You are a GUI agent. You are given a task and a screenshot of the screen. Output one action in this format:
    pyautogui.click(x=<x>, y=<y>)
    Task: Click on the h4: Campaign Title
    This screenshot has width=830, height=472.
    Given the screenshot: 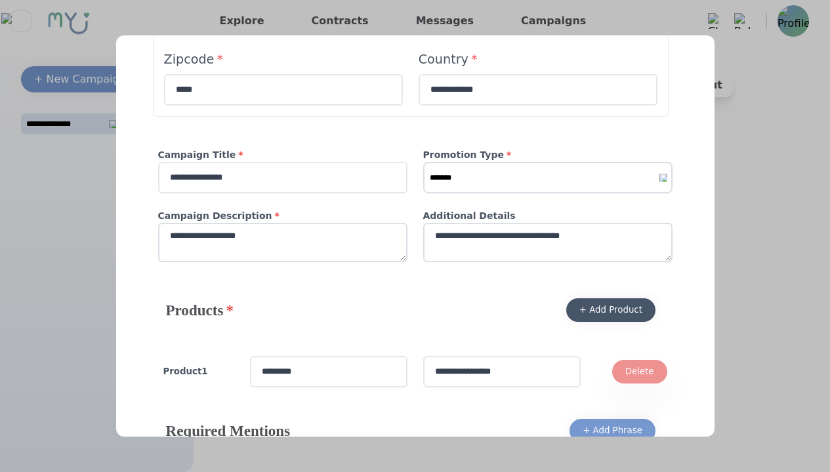 What is the action you would take?
    pyautogui.click(x=283, y=155)
    